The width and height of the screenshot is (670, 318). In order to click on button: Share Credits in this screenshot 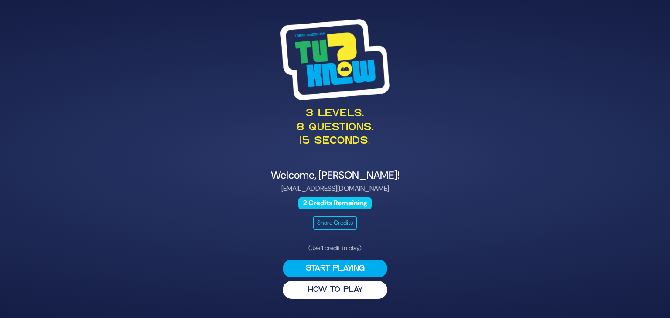, I will do `click(335, 223)`.